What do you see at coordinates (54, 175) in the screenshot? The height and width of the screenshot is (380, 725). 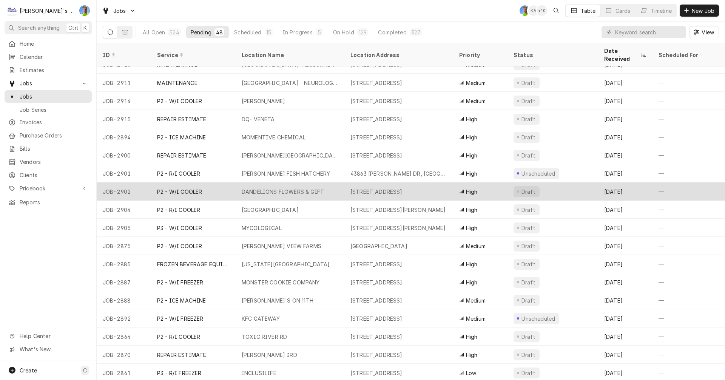 I see `span: Clients` at bounding box center [54, 175].